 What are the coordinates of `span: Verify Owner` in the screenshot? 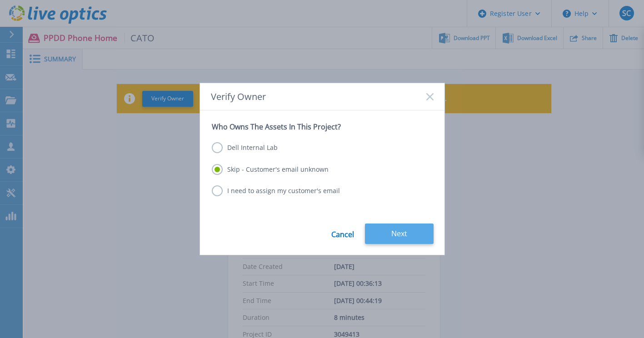 It's located at (238, 96).